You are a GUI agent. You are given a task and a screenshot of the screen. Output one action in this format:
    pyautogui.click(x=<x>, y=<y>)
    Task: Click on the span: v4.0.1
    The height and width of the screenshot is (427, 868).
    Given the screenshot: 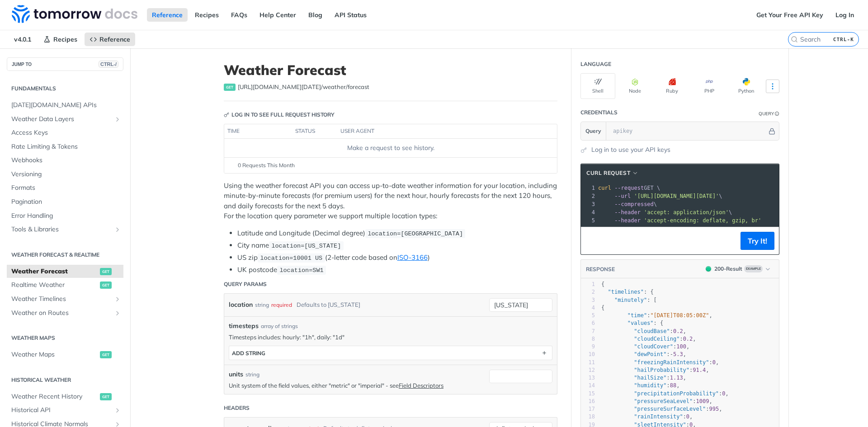 What is the action you would take?
    pyautogui.click(x=22, y=39)
    